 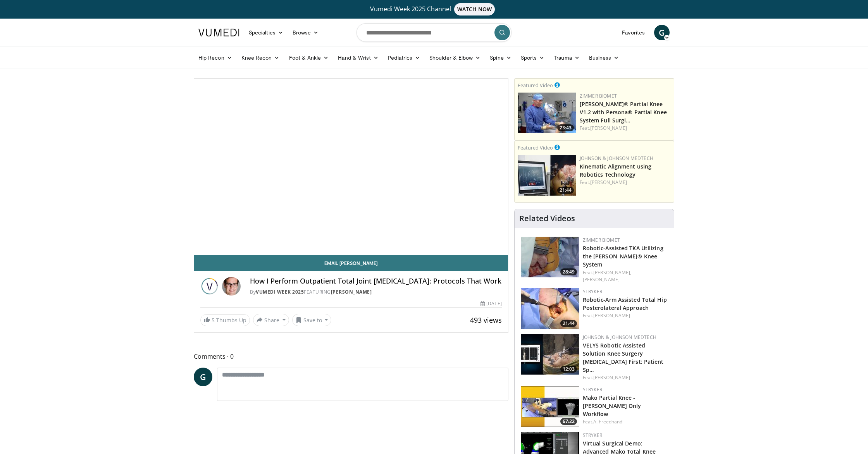 I want to click on a: Sports, so click(x=533, y=57).